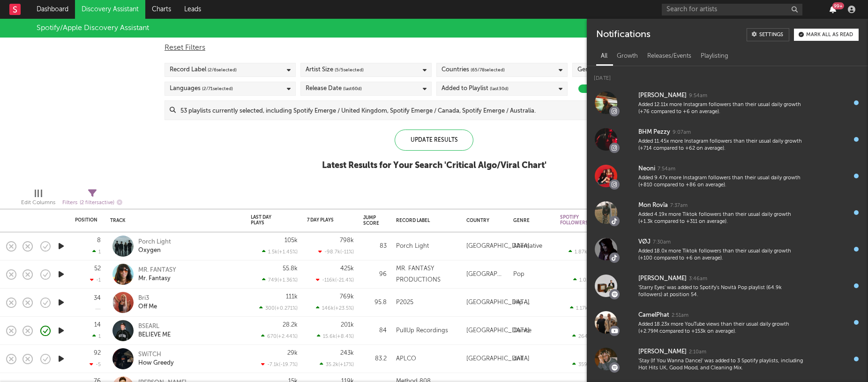  I want to click on div: -1, so click(95, 280).